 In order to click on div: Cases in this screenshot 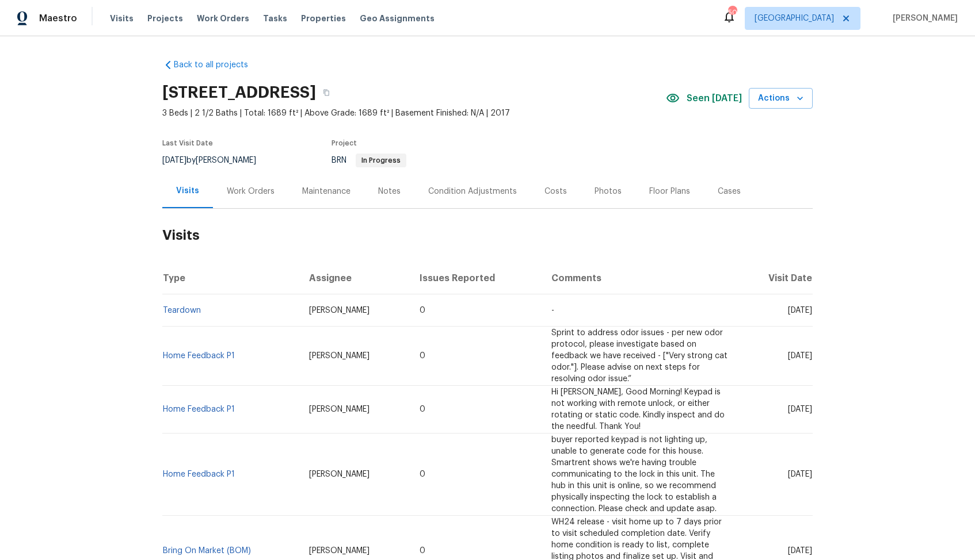, I will do `click(729, 192)`.